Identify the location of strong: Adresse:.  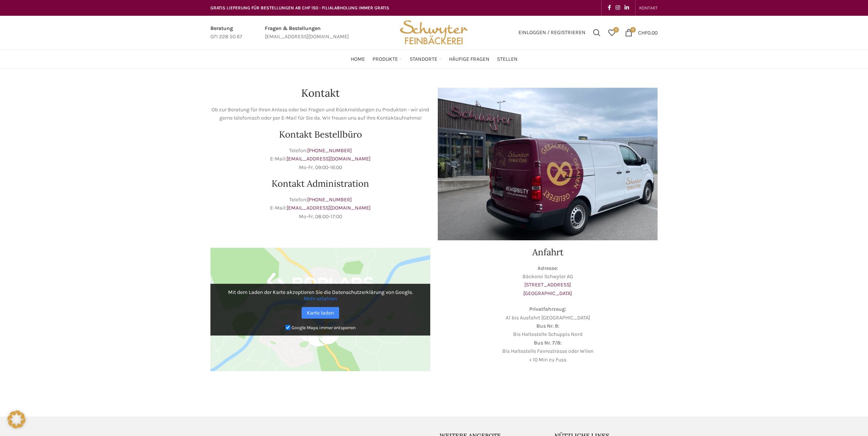
(547, 268).